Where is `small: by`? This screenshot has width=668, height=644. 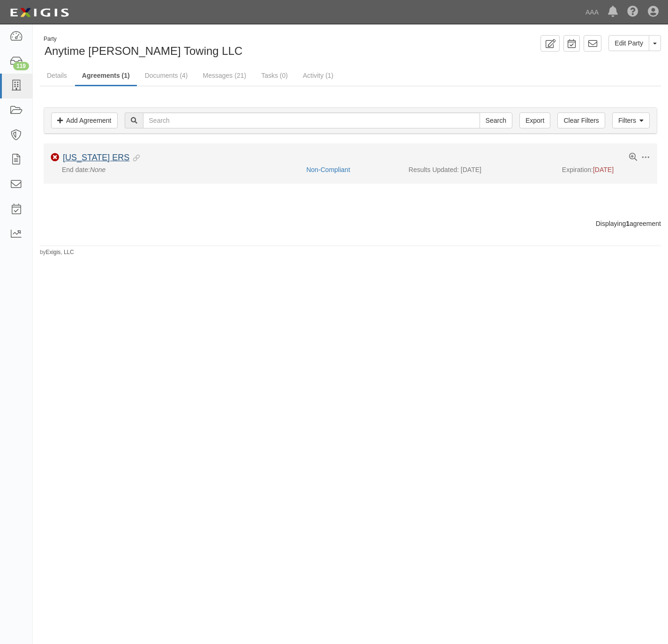 small: by is located at coordinates (57, 252).